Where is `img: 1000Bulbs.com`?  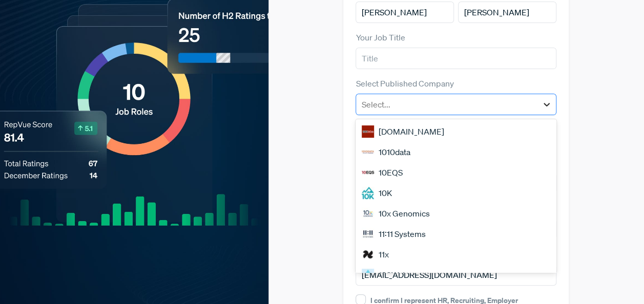
img: 1000Bulbs.com is located at coordinates (368, 132).